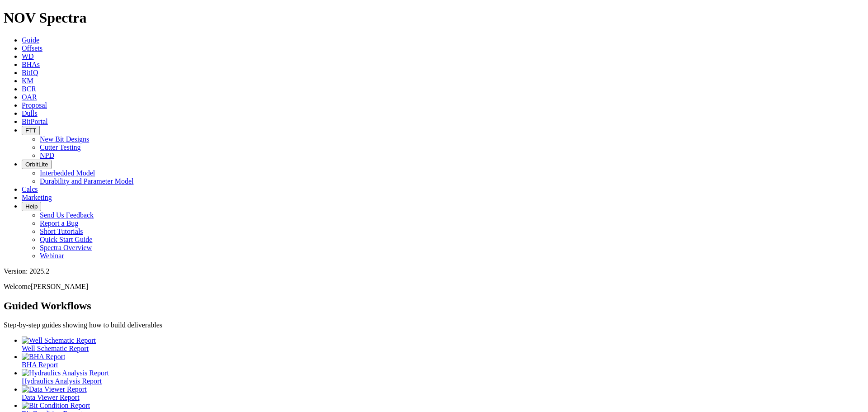 The width and height of the screenshot is (868, 412). I want to click on span: OrbitLite, so click(36, 164).